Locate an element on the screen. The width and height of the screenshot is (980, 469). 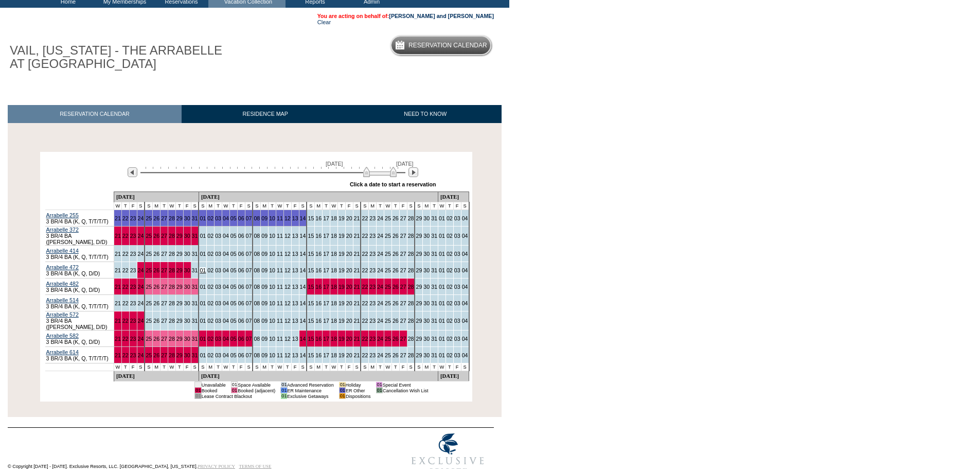
a: Arrabelle 372 is located at coordinates (62, 229).